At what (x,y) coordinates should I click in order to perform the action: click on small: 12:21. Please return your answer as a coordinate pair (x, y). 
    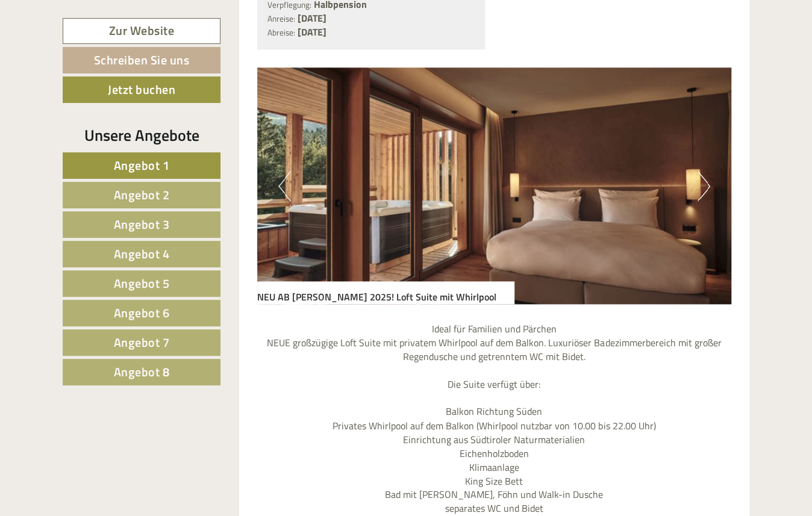
    Looking at the image, I should click on (102, 63).